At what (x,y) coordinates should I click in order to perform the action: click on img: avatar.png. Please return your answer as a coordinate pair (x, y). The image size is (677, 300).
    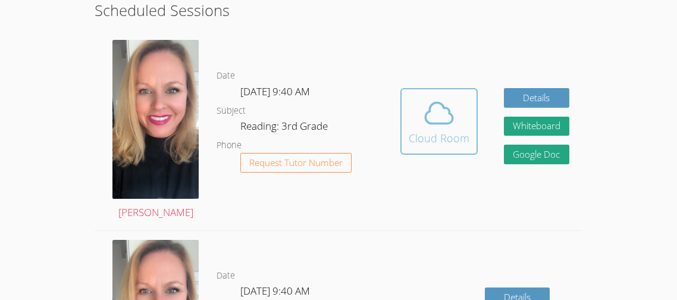
    Looking at the image, I should click on (155, 119).